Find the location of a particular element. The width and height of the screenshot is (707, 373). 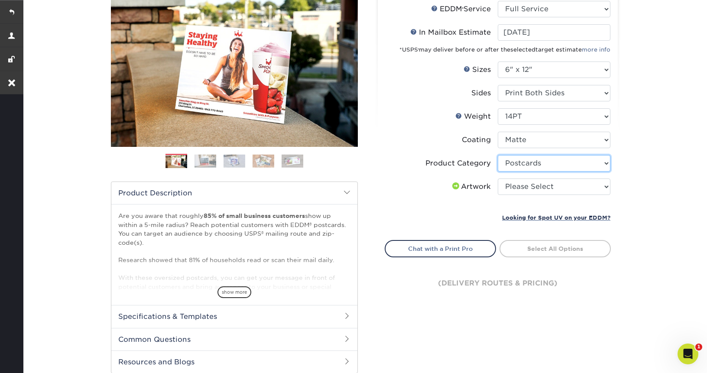

div: Sides is located at coordinates (481, 93).